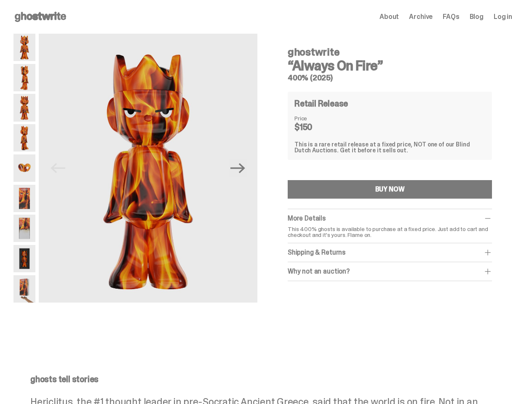  I want to click on div: This is a rare retail release at a fixed price, NOT one of our Blind Dutch Auctions. Get it befor..., so click(390, 147).